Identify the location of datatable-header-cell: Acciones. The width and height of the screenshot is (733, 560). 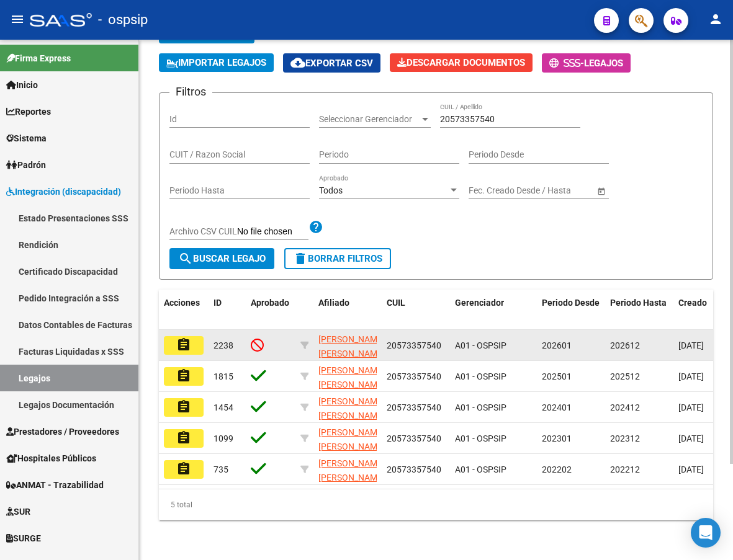
(184, 310).